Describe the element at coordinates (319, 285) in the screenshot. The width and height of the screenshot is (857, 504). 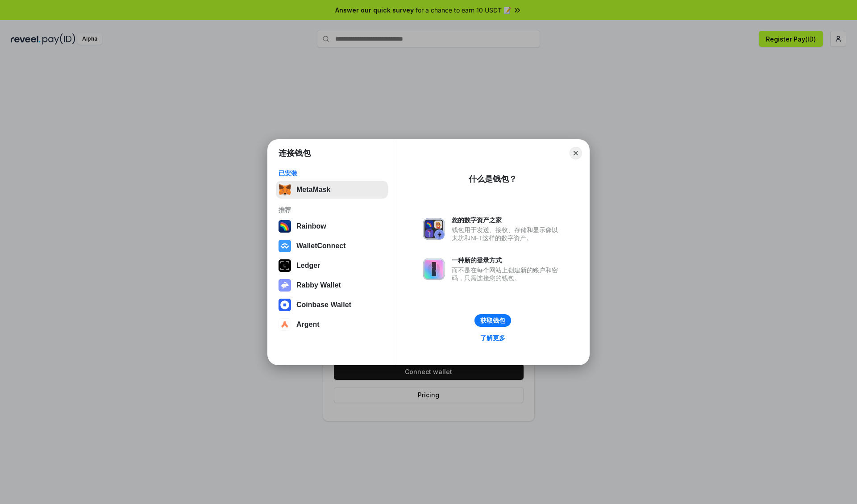
I see `div: Rabby Wallet` at that location.